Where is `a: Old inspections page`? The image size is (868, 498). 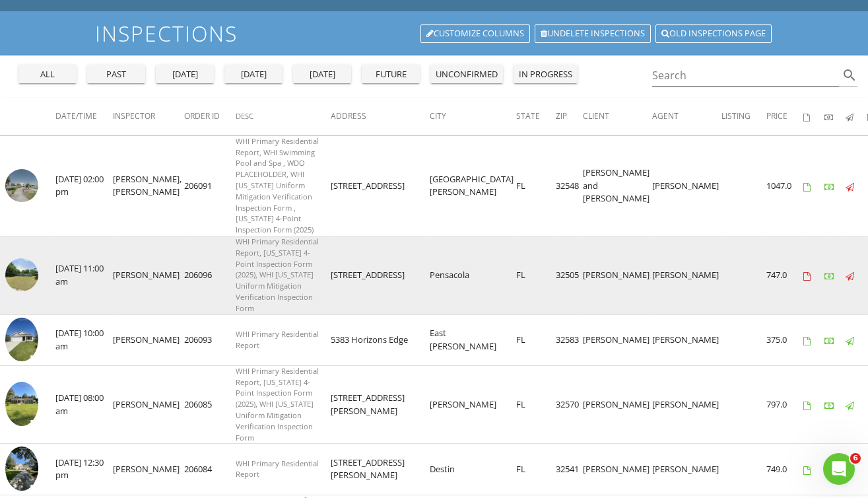 a: Old inspections page is located at coordinates (713, 33).